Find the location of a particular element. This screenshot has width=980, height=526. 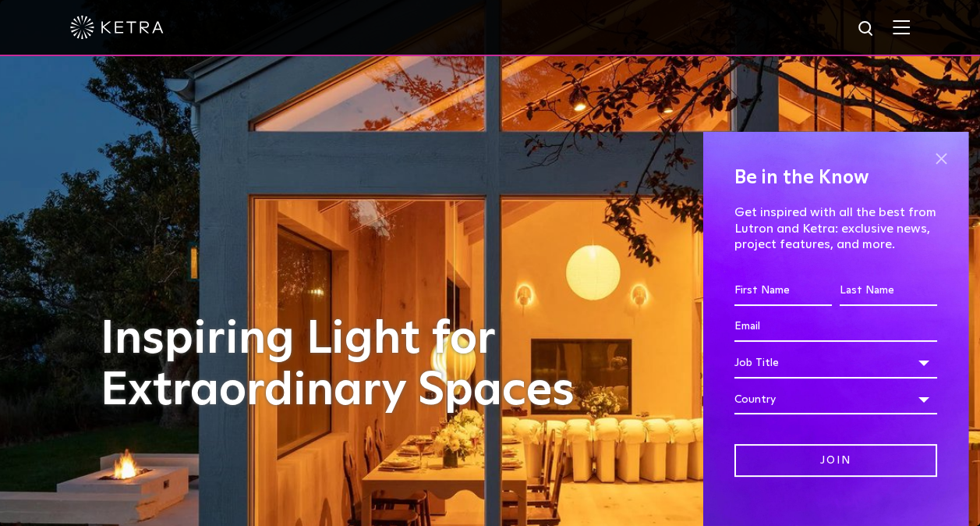

input: Email is located at coordinates (836, 327).